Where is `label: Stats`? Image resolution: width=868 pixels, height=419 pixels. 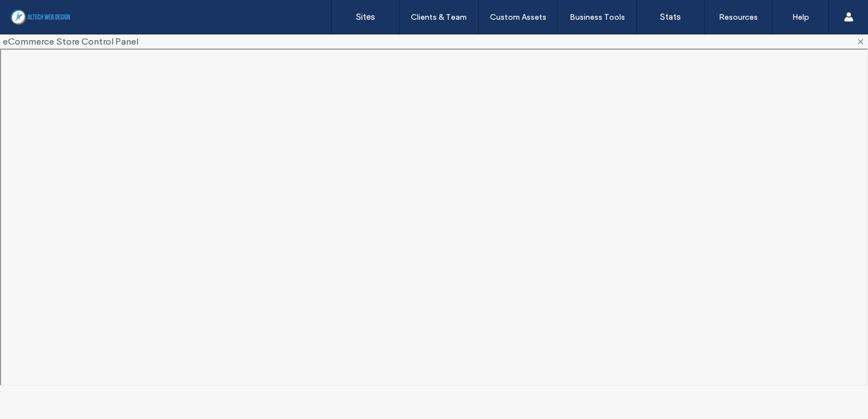
label: Stats is located at coordinates (670, 17).